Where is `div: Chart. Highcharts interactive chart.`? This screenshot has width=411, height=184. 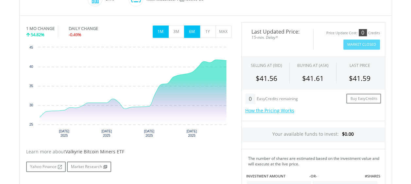 div: Chart. Highcharts interactive chart. is located at coordinates (129, 93).